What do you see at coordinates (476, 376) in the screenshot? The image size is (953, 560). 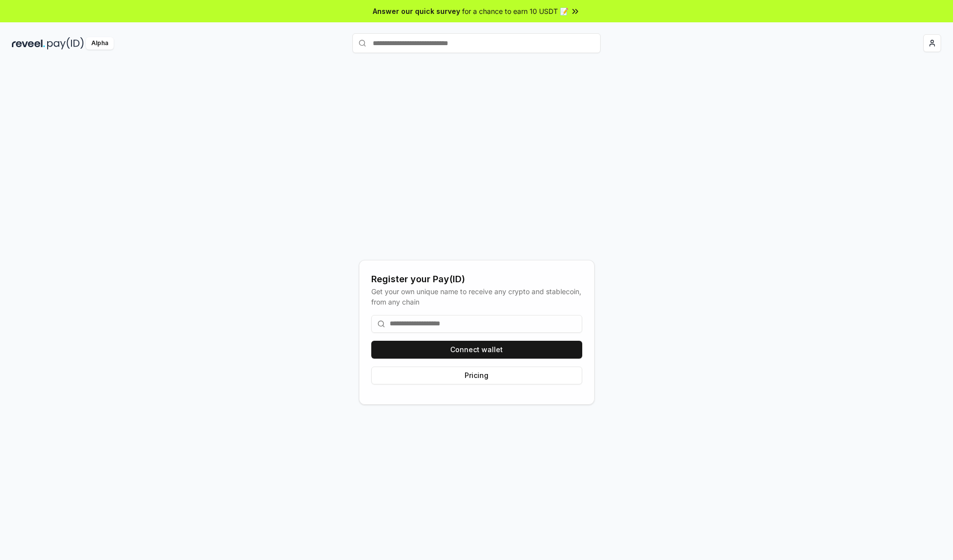 I see `button: Pricing` at bounding box center [476, 376].